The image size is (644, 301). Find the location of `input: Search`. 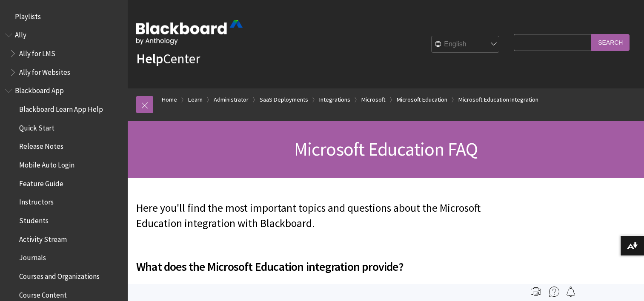

input: Search is located at coordinates (610, 42).